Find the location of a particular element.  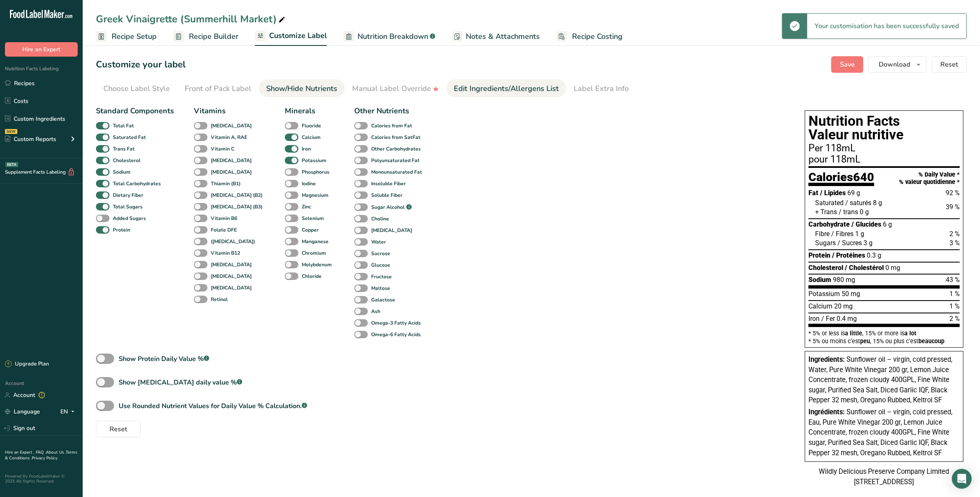

div: Label Extra Info is located at coordinates (601, 88).